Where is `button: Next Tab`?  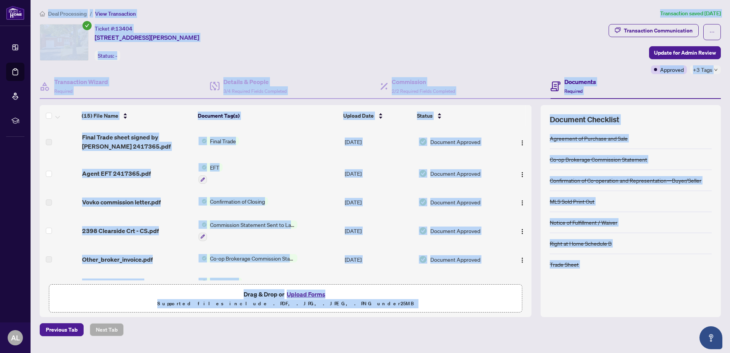 button: Next Tab is located at coordinates (106, 329).